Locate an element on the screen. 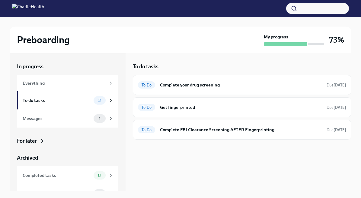 The image size is (361, 198). a: Completed tasks8 is located at coordinates (68, 175).